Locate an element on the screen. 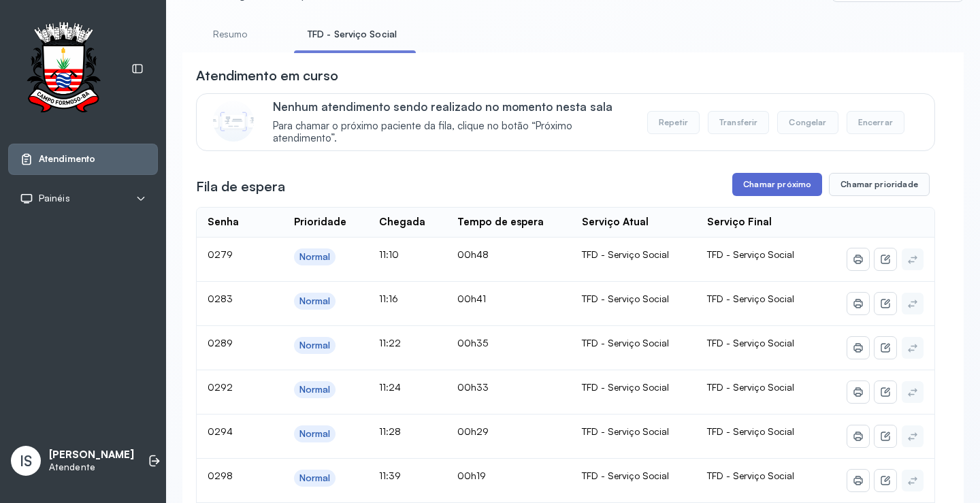  span: 0292 is located at coordinates (220, 386).